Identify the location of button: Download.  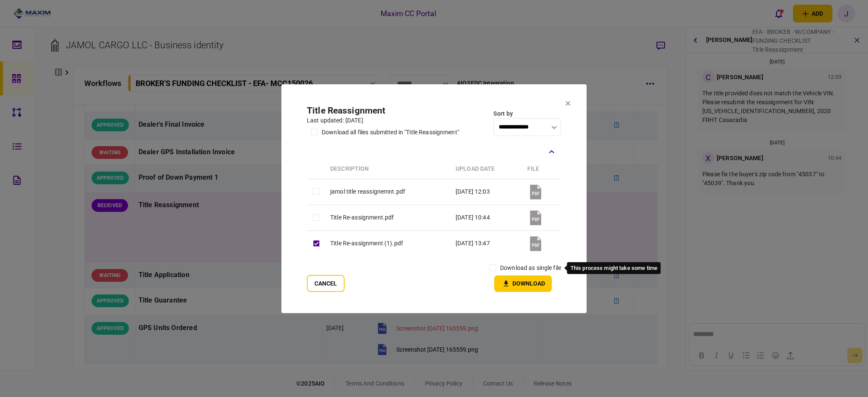
(523, 284).